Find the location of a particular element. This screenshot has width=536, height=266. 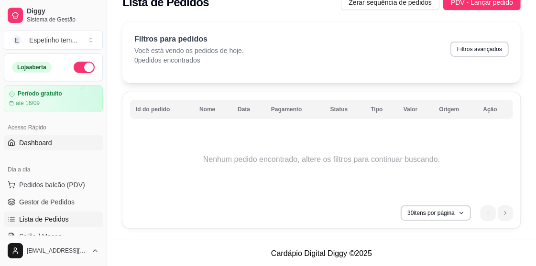

article: até 16/09 is located at coordinates (28, 103).